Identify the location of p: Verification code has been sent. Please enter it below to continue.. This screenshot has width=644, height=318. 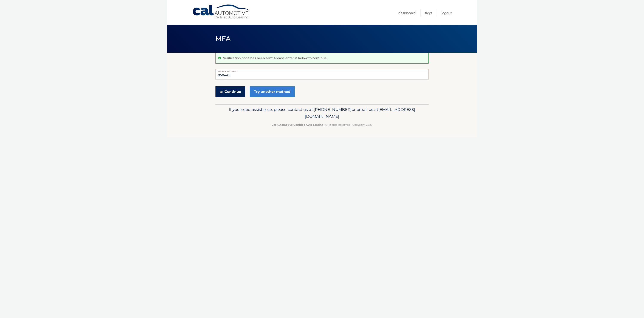
(275, 58).